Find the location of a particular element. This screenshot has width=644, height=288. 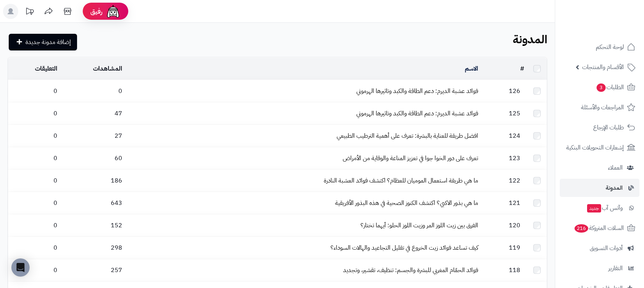

span: رفيق is located at coordinates (96, 12).